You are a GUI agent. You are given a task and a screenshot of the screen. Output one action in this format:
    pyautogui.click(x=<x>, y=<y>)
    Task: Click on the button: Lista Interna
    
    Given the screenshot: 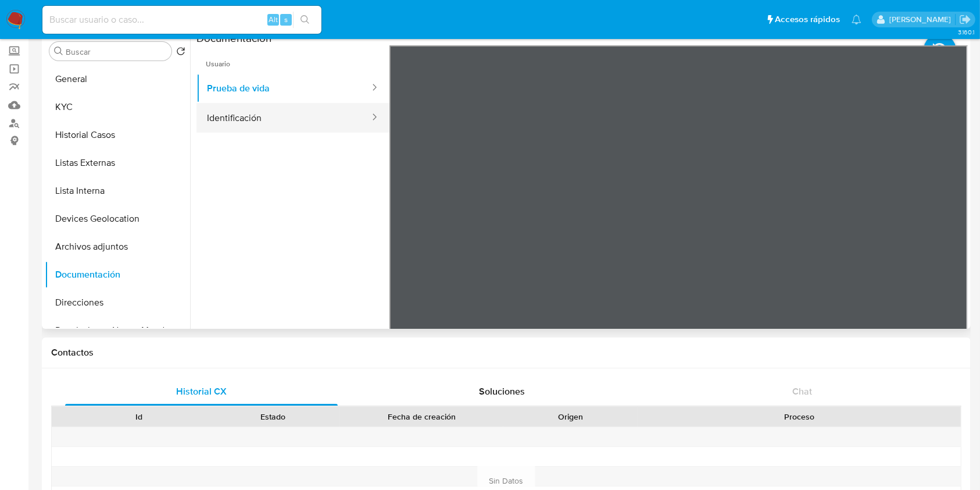 What is the action you would take?
    pyautogui.click(x=117, y=191)
    